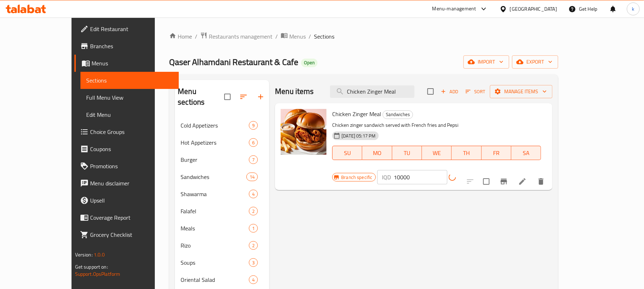  I want to click on button: SU, so click(347, 153).